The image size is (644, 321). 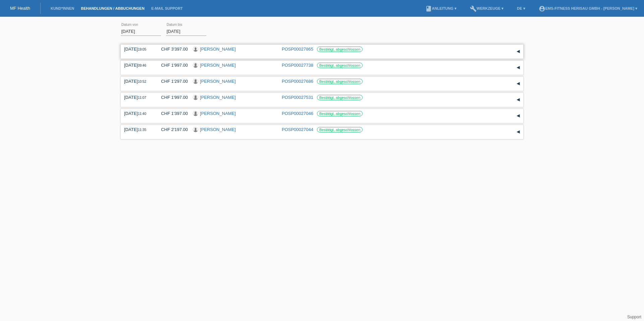 What do you see at coordinates (142, 49) in the screenshot?
I see `span: 19:05` at bounding box center [142, 49].